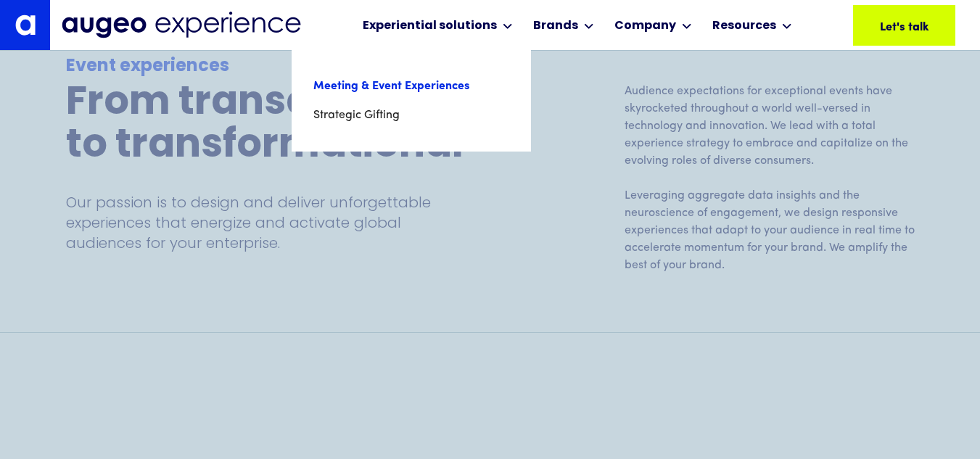 The image size is (980, 459). What do you see at coordinates (411, 101) in the screenshot?
I see `nav: Experiential solutions` at bounding box center [411, 101].